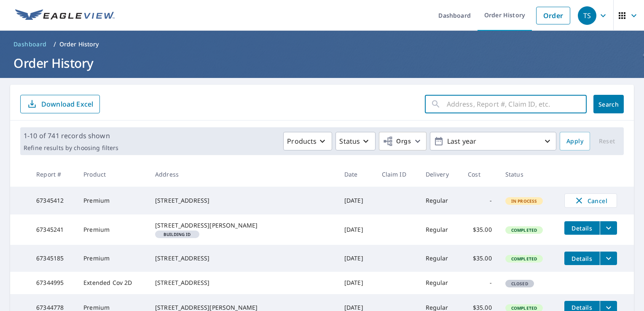 This screenshot has height=311, width=644. I want to click on button: filesDropdownBtn-67345185, so click(608, 258).